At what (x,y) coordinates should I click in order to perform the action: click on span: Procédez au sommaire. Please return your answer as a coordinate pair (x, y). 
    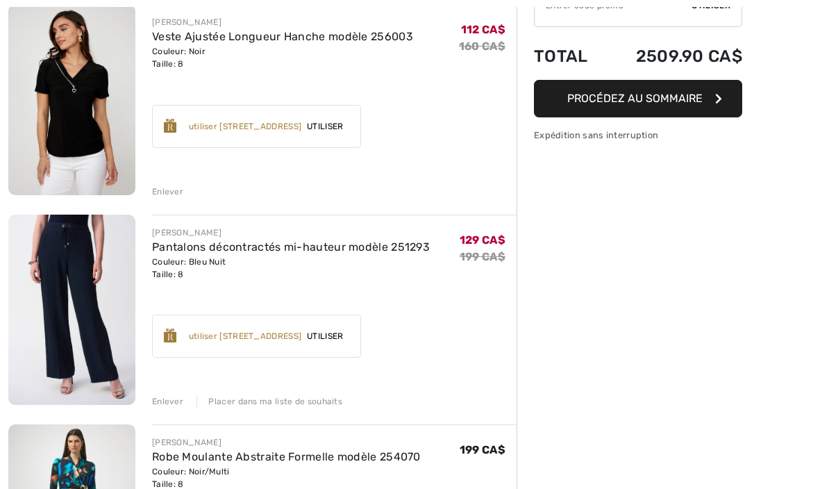
    Looking at the image, I should click on (635, 98).